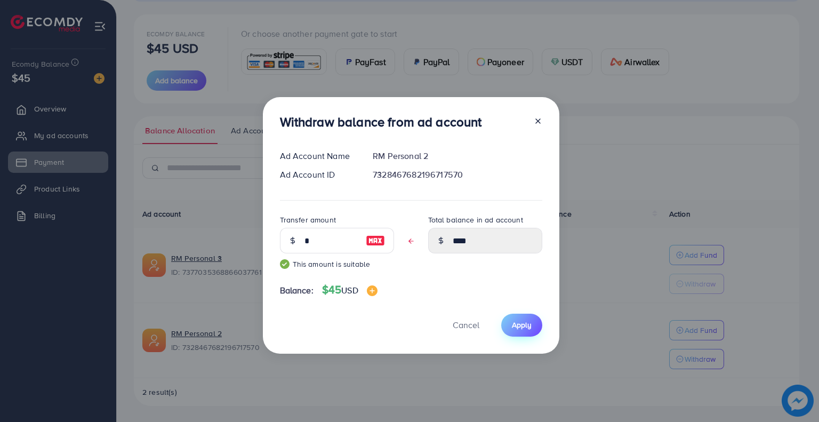 The image size is (819, 422). I want to click on small: This amount is suitable, so click(337, 264).